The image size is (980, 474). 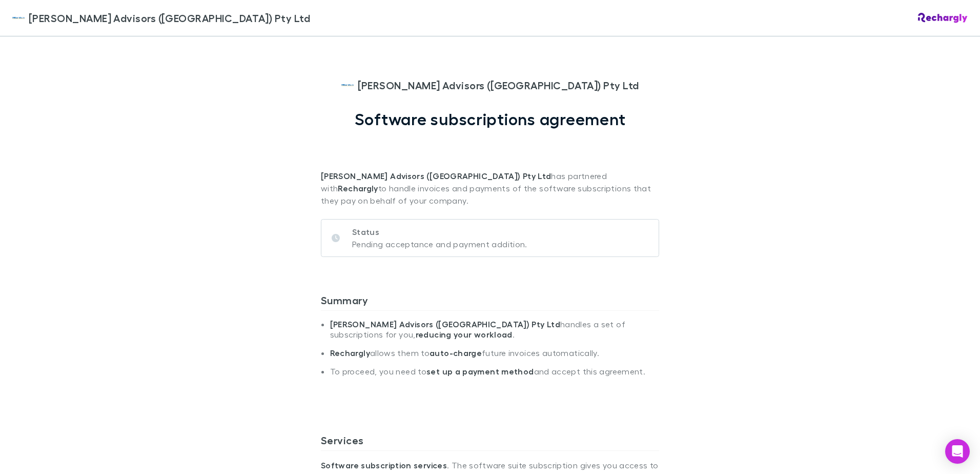 What do you see at coordinates (957, 451) in the screenshot?
I see `div: Open Intercom Messenger` at bounding box center [957, 451].